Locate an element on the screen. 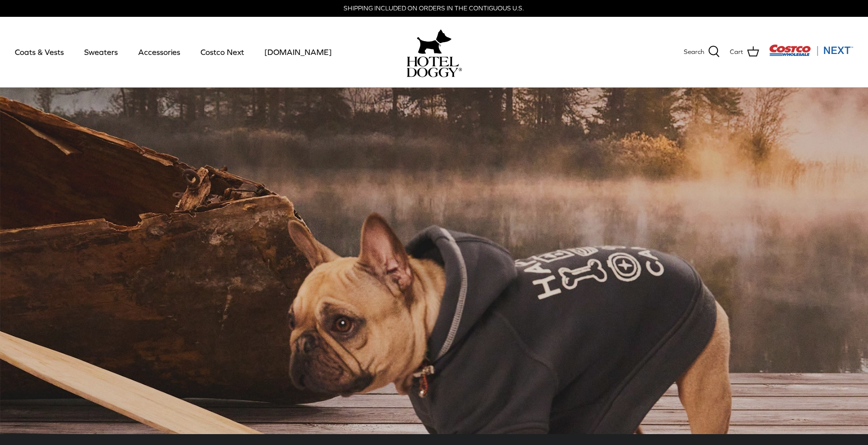  a: Sweaters is located at coordinates (101, 52).